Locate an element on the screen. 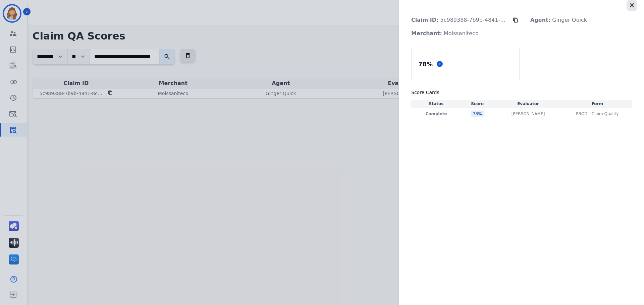 This screenshot has width=644, height=305. p: Ginger Quick is located at coordinates (558, 20).